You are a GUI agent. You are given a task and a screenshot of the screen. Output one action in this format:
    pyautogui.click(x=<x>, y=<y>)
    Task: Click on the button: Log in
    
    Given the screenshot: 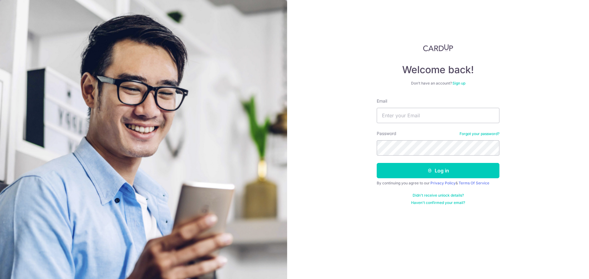 What is the action you would take?
    pyautogui.click(x=438, y=171)
    